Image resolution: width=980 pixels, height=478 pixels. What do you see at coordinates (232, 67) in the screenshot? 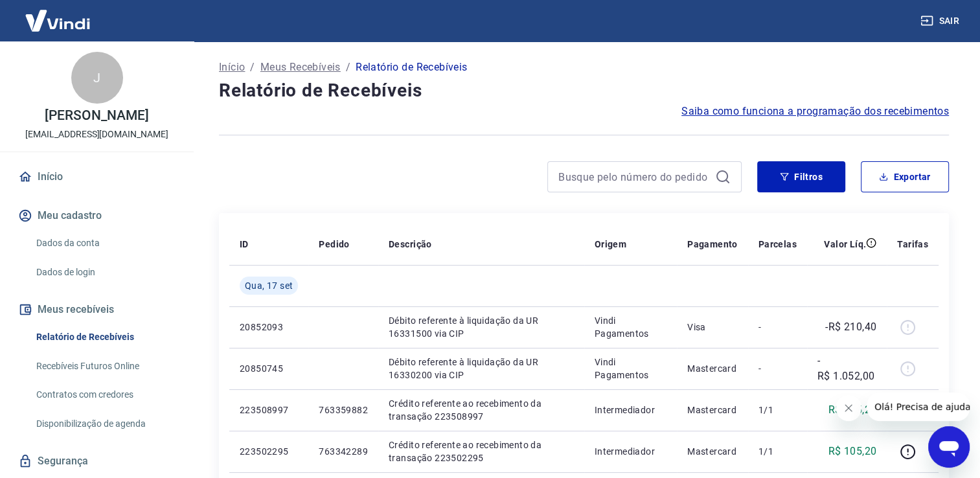
I see `p: Início` at bounding box center [232, 67].